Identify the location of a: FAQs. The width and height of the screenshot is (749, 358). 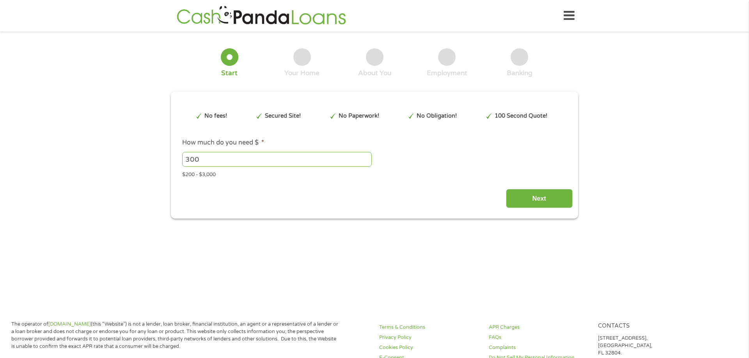
(539, 338).